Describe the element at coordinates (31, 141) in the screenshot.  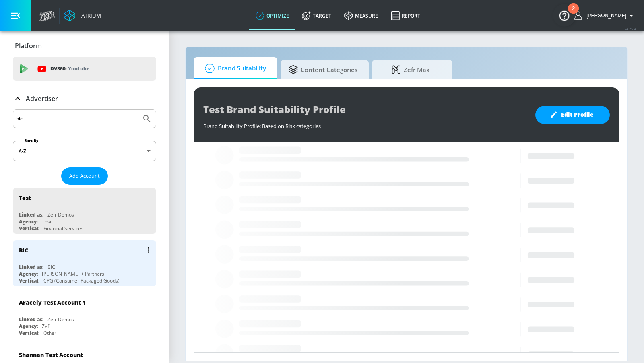
I see `label: Sort By` at that location.